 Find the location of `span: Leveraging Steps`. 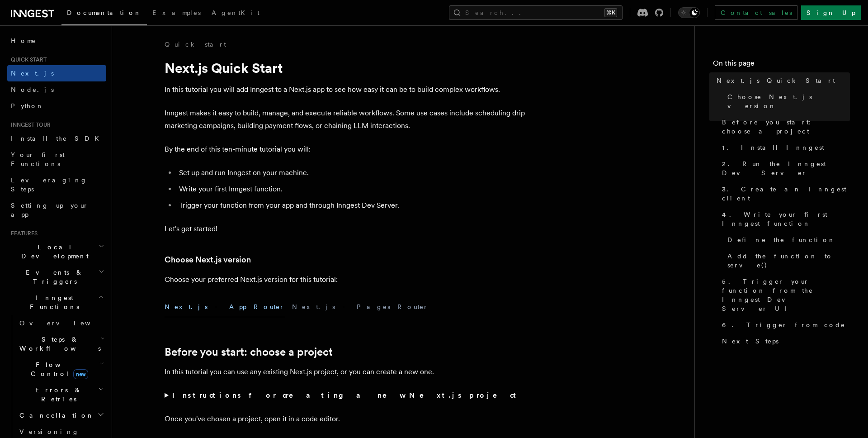

span: Leveraging Steps is located at coordinates (49, 184).